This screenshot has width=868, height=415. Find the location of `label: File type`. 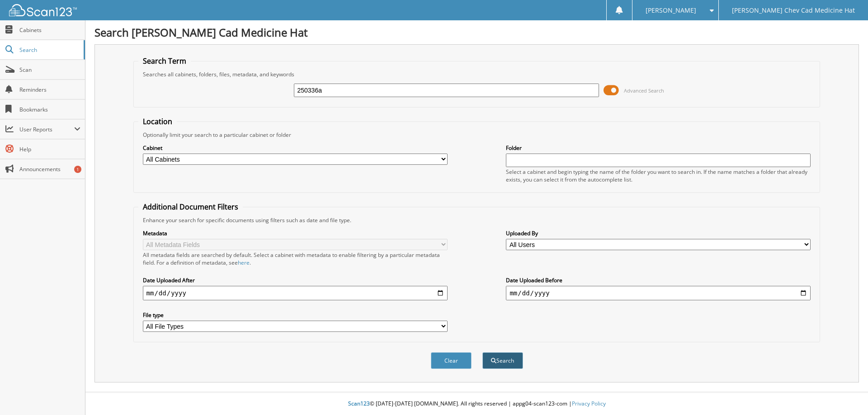

label: File type is located at coordinates (295, 315).